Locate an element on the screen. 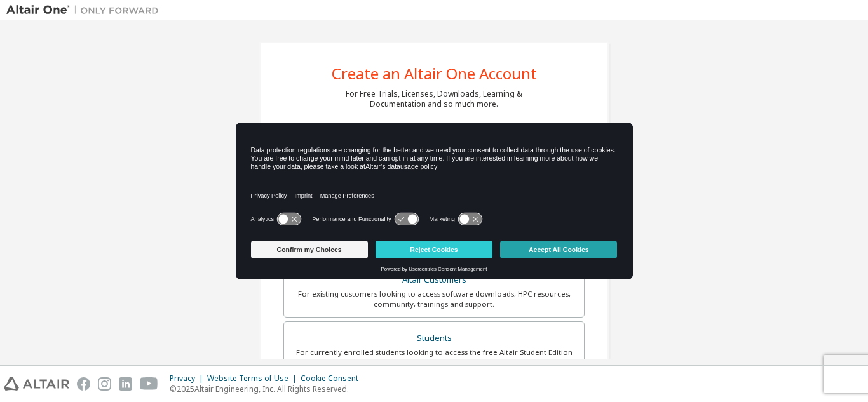 The width and height of the screenshot is (868, 402). div: For currently enrolled students looking to access the free Altair Student Edition bundle and all ... is located at coordinates (434, 358).